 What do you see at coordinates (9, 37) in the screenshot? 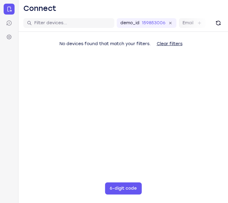
I see `a: Settings` at bounding box center [9, 37].